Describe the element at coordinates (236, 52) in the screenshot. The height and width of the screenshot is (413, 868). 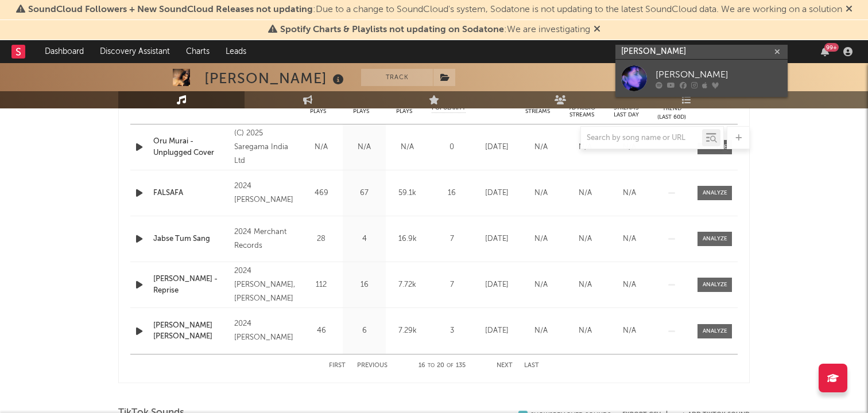
I see `a: Leads` at that location.